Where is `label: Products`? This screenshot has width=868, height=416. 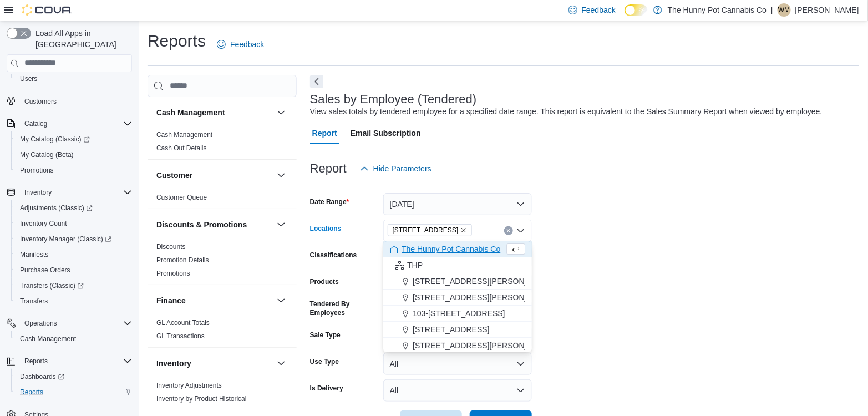
label: Products is located at coordinates (324, 282).